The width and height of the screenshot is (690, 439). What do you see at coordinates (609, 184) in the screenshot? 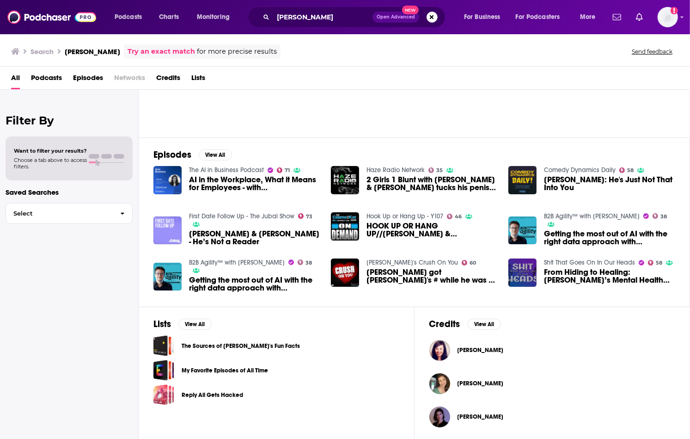
I see `a: Emily James: He's Just Not That Into You` at bounding box center [609, 184].